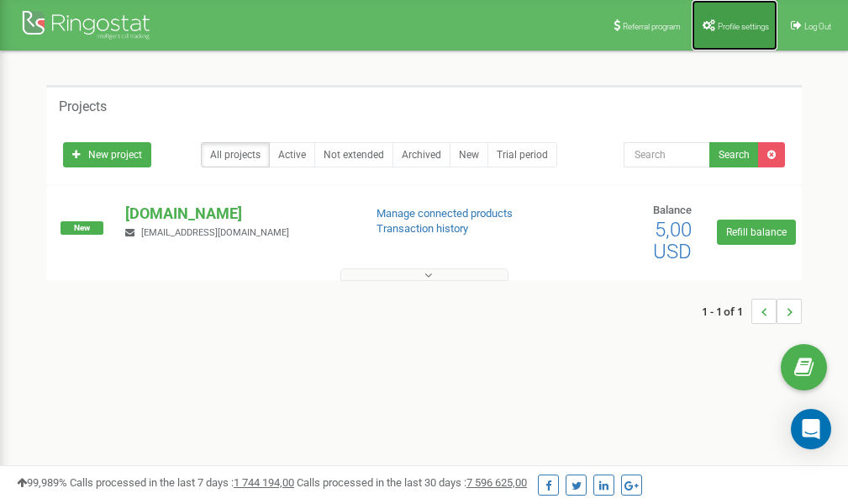 This screenshot has width=848, height=504. Describe the element at coordinates (42, 482) in the screenshot. I see `span: 99,989%` at that location.